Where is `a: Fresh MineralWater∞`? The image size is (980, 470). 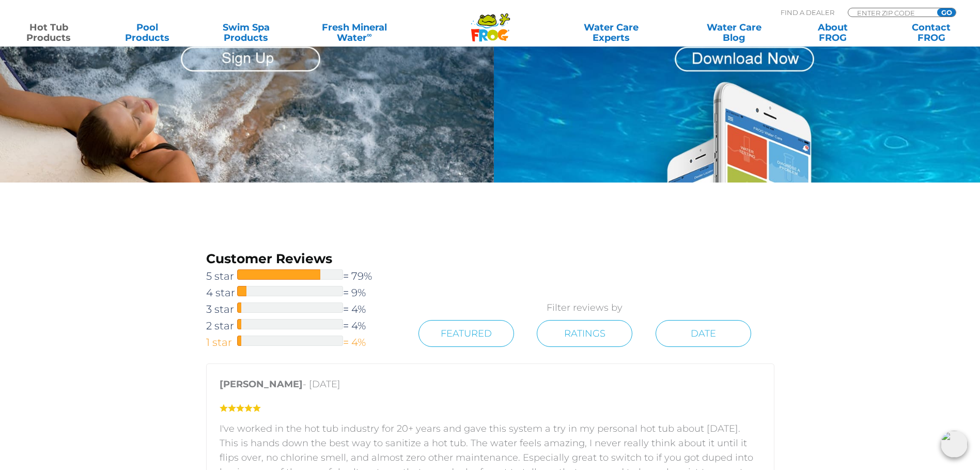
a: Fresh MineralWater∞ is located at coordinates (355, 33).